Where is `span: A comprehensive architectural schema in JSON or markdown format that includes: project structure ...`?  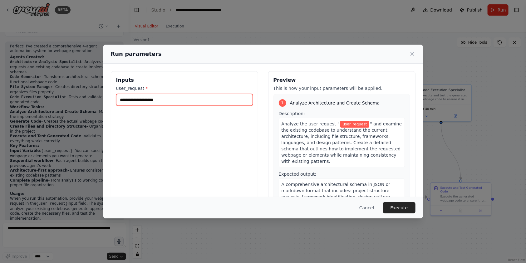
span: A comprehensive architectural schema in JSON or markdown format that includes: project structure ... is located at coordinates (338, 203).